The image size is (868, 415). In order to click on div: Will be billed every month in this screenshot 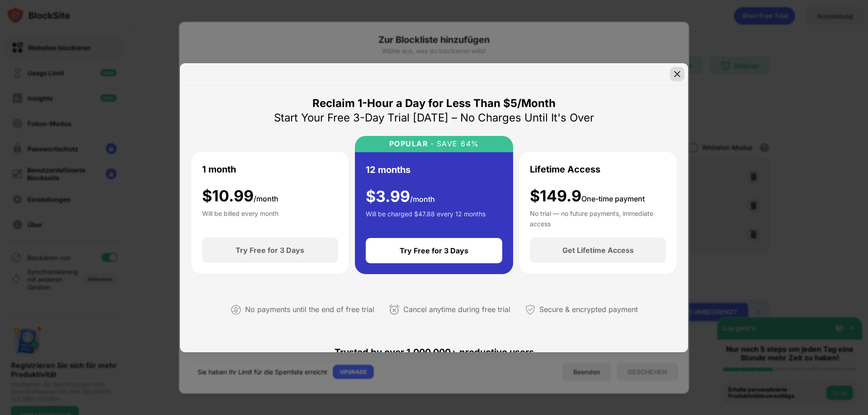, I will do `click(240, 218)`.